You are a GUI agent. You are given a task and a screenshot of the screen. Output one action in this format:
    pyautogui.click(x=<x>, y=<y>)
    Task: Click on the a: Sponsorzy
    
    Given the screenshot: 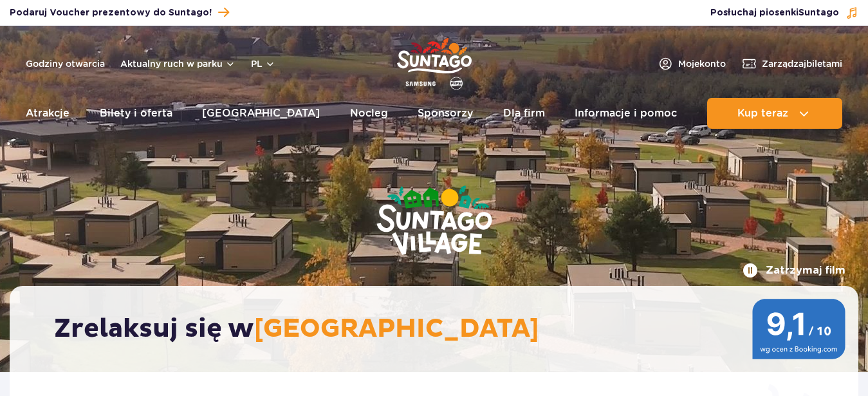 What is the action you would take?
    pyautogui.click(x=446, y=113)
    